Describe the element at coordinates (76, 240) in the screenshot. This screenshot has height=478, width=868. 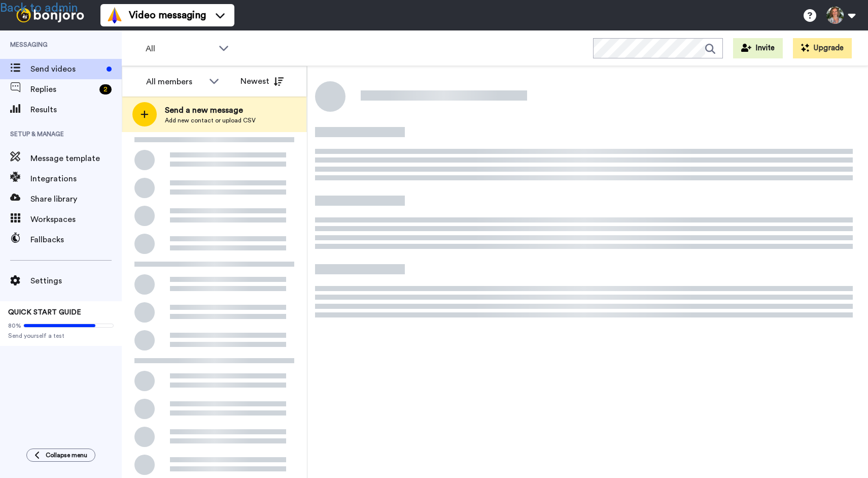
I see `span: Fallbacks` at that location.